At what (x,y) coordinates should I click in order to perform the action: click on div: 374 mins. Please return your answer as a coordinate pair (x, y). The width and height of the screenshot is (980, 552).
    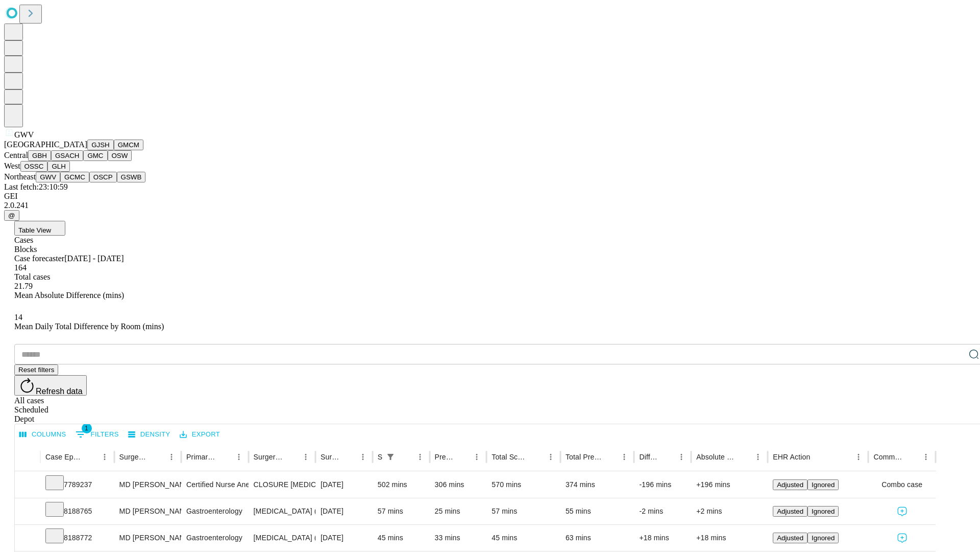
    Looking at the image, I should click on (598, 484).